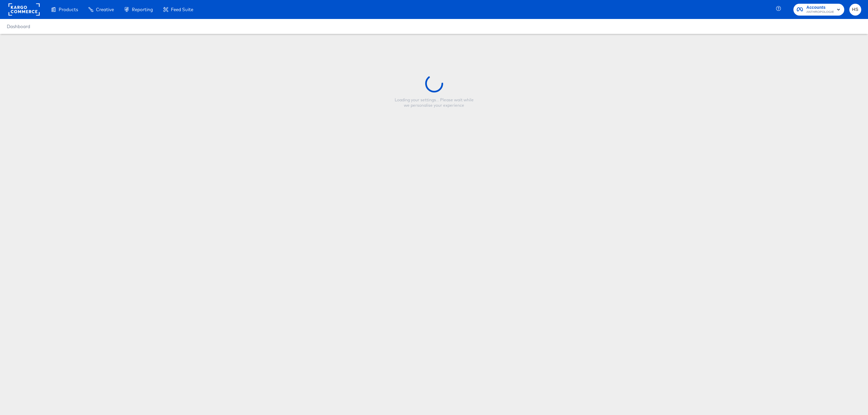 The width and height of the screenshot is (868, 415). What do you see at coordinates (820, 12) in the screenshot?
I see `span: ANTHROPOLOGIE` at bounding box center [820, 12].